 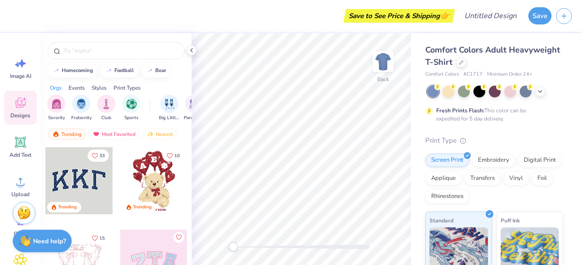 I want to click on span: Sports, so click(x=131, y=118).